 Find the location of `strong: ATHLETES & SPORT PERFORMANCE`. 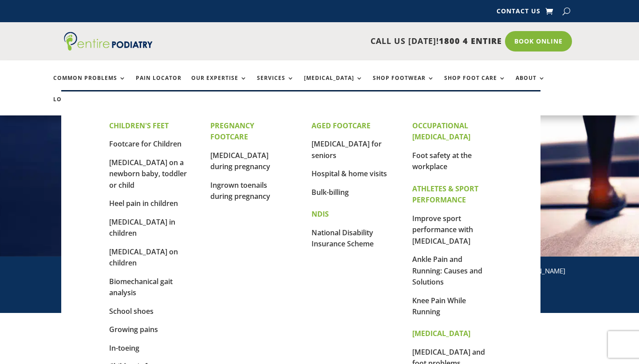

strong: ATHLETES & SPORT PERFORMANCE is located at coordinates (445, 194).